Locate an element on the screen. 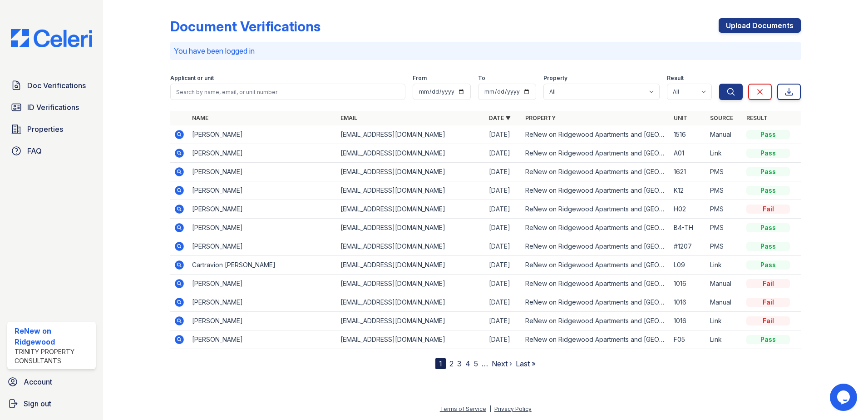 This screenshot has width=868, height=420. a: FAQ is located at coordinates (51, 151).